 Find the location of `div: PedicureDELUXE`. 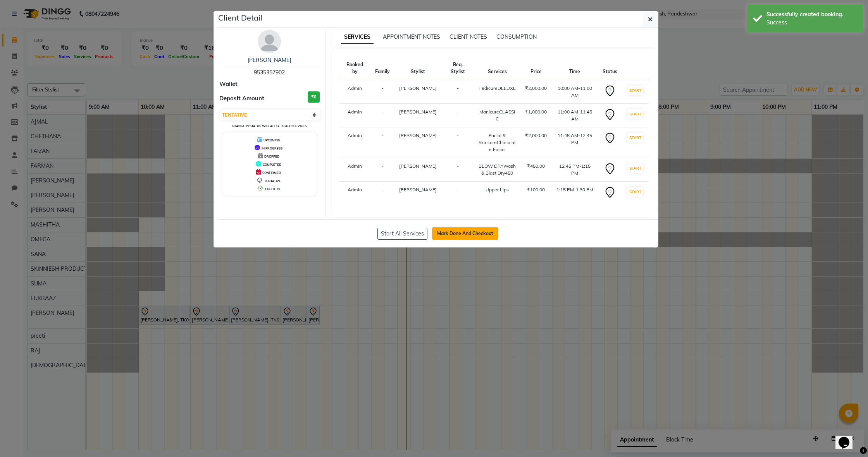

div: PedicureDELUXE is located at coordinates (497, 88).